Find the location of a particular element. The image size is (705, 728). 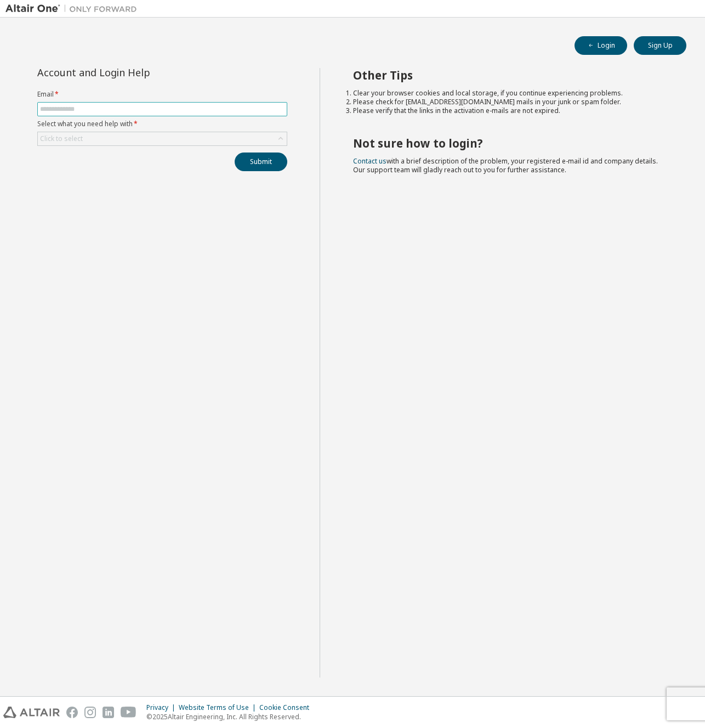

img: altair_logo.svg is located at coordinates (31, 712).